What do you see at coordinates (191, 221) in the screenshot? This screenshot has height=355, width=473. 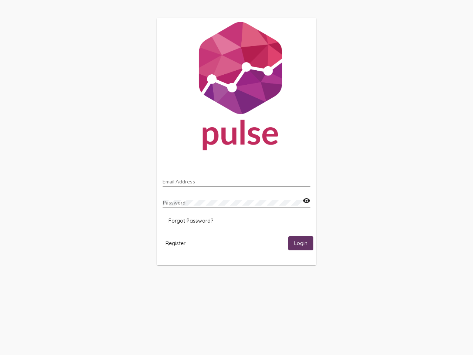 I see `button: Forgot Password?` at bounding box center [191, 221].